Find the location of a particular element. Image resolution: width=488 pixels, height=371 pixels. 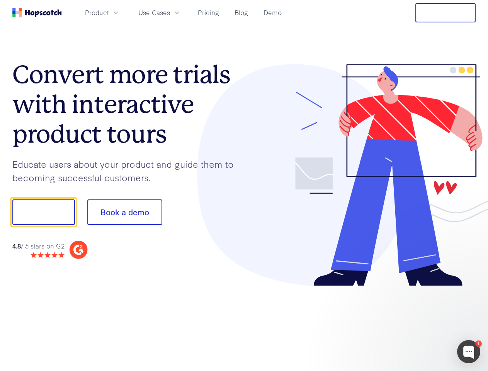

div: 1 is located at coordinates (478, 343).